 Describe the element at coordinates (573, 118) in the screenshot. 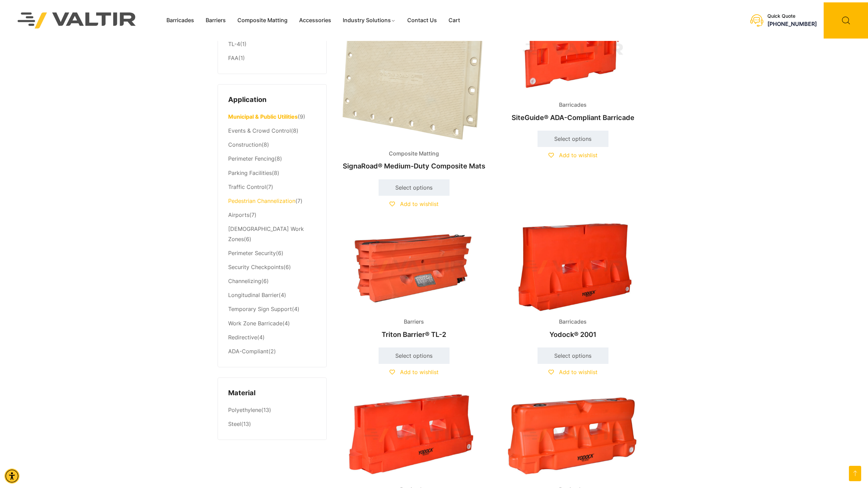

I see `h2: SiteGuide® ADA-Compliant Barricade` at that location.